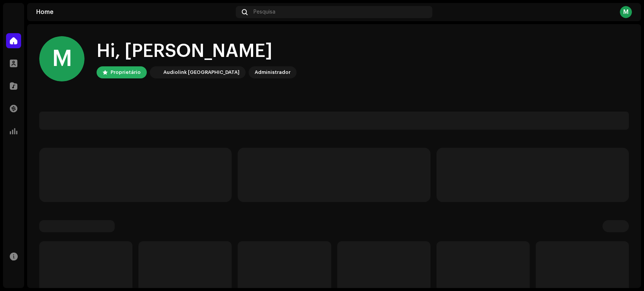  I want to click on span: Pesquisa, so click(264, 12).